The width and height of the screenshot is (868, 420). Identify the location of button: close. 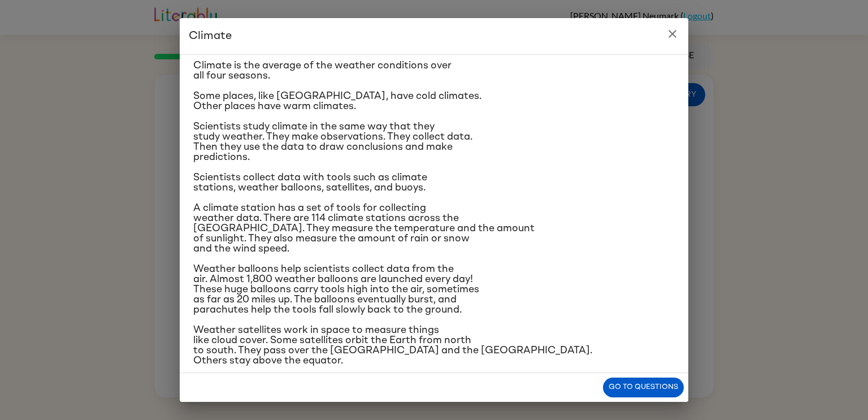
(673, 34).